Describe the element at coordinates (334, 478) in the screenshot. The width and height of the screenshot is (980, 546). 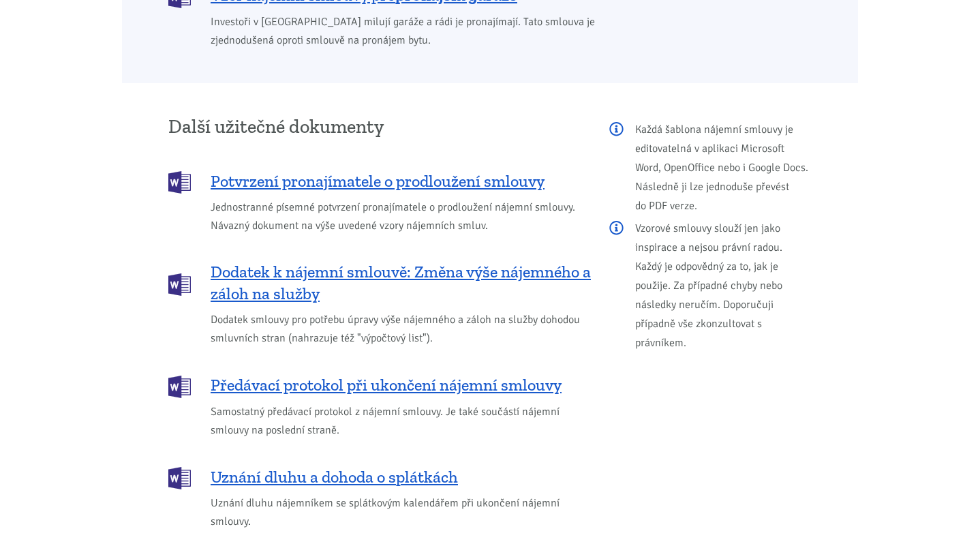
I see `span: Uznání dluhu a dohoda o splátkách` at that location.